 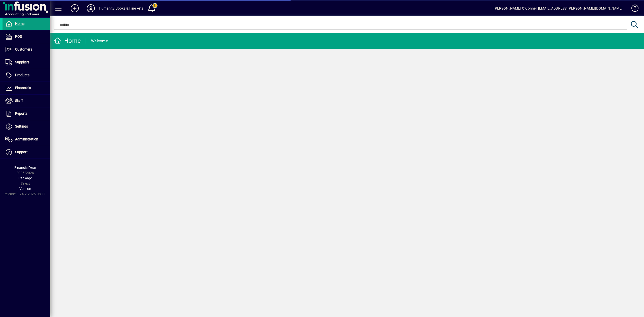 What do you see at coordinates (26, 139) in the screenshot?
I see `a: Administration` at bounding box center [26, 139].